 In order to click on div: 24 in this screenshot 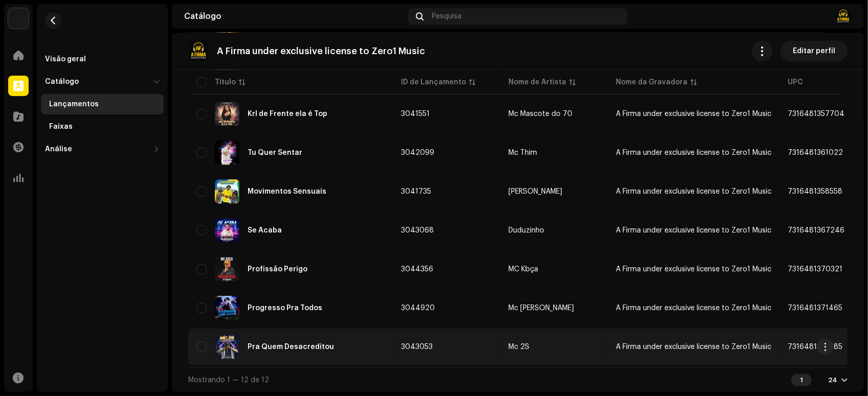, I will do `click(832, 380)`.